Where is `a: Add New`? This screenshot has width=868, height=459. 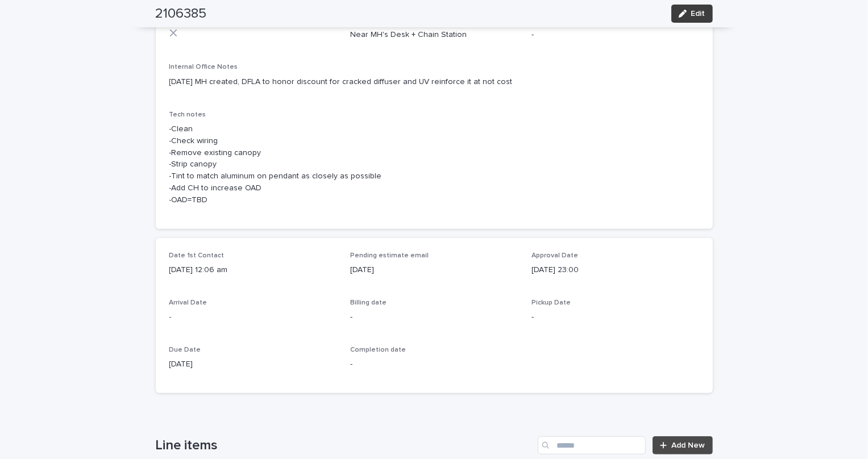
a: Add New is located at coordinates (682, 445).